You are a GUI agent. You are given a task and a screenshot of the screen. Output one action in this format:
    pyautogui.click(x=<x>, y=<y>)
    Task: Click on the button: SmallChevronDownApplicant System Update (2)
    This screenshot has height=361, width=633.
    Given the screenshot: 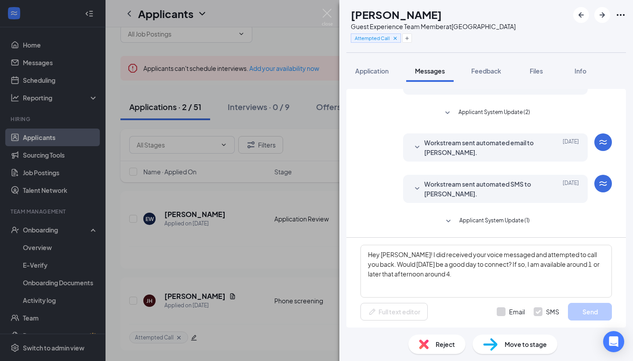 What is the action you would take?
    pyautogui.click(x=486, y=113)
    